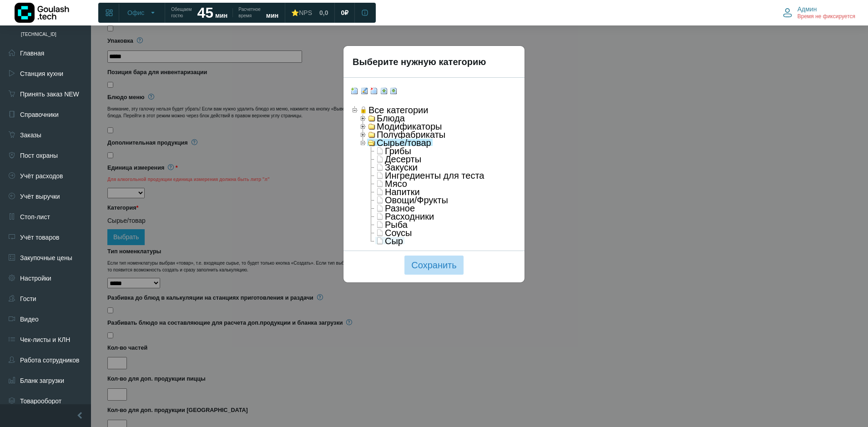  I want to click on span: Админ, so click(807, 9).